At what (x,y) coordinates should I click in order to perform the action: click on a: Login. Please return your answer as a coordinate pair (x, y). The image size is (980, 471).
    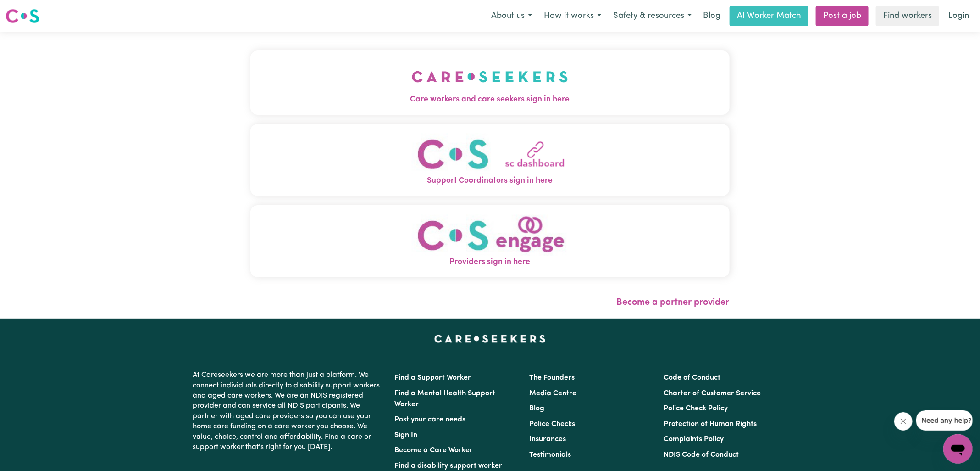
    Looking at the image, I should click on (958, 16).